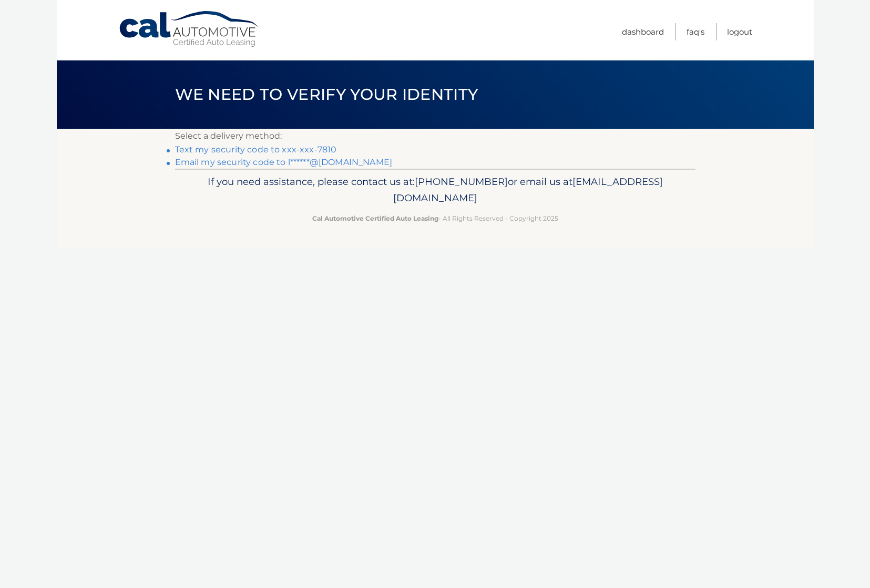  What do you see at coordinates (642, 32) in the screenshot?
I see `a: Dashboard` at bounding box center [642, 32].